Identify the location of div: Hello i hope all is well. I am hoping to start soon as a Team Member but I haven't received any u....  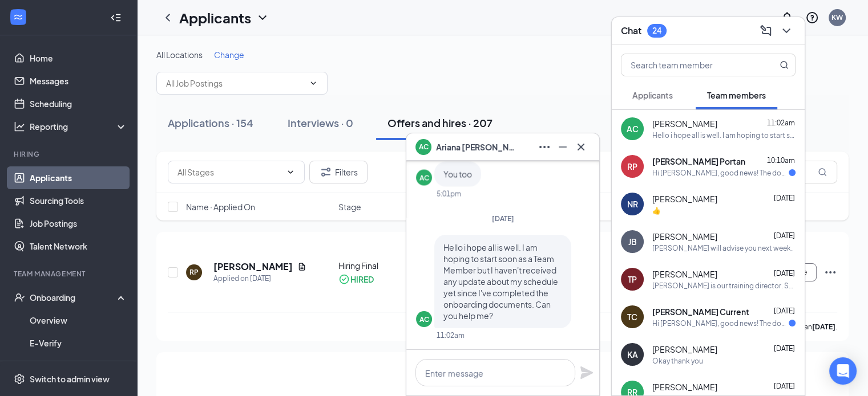
(723, 135).